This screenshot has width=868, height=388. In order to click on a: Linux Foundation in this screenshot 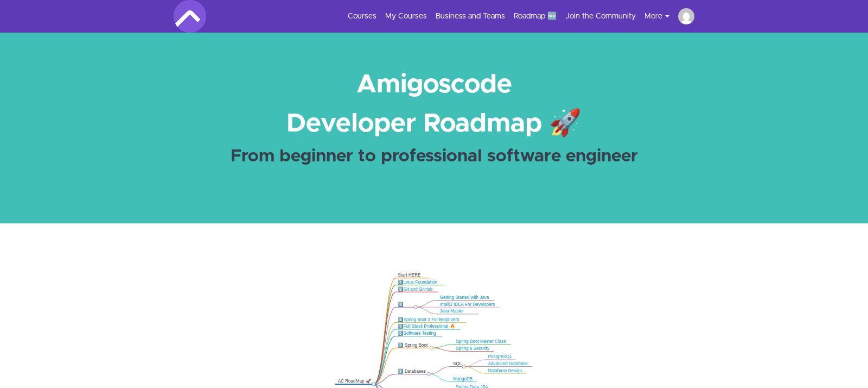, I will do `click(421, 282)`.